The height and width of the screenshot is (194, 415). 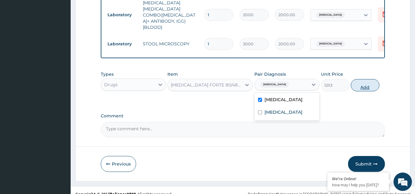 What do you see at coordinates (18, 38) in the screenshot?
I see `img: d_794563401_company_1708531726252_794563401` at bounding box center [18, 38].